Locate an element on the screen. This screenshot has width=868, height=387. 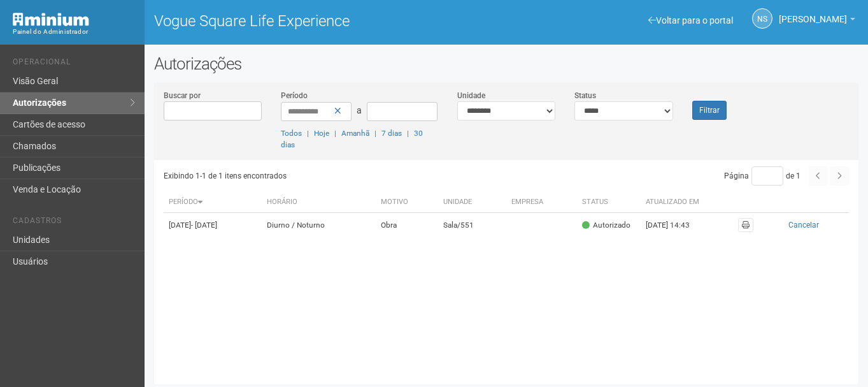
h1: Vogue Square Life Experience is located at coordinates (325, 21).